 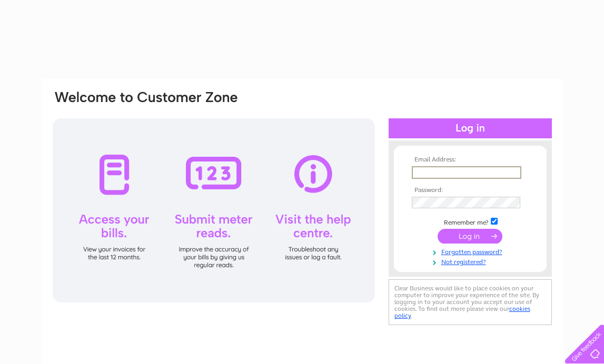 What do you see at coordinates (470, 302) in the screenshot?
I see `div: Clear Business would like to place cookies on your computer to improve your experience of the sit...` at bounding box center [470, 302].